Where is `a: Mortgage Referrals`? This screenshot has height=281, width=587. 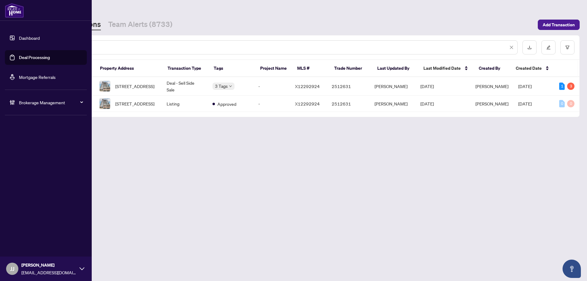
a: Mortgage Referrals is located at coordinates (37, 77).